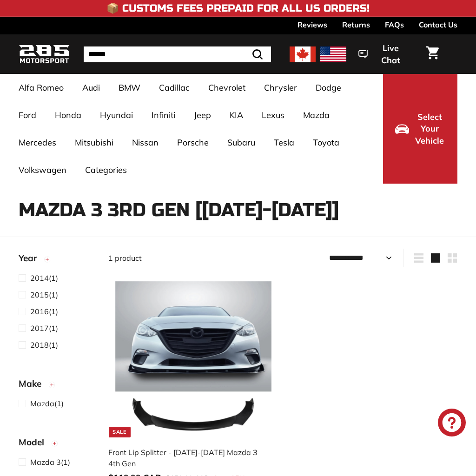 The width and height of the screenshot is (476, 476). Describe the element at coordinates (421, 129) in the screenshot. I see `button: Select Your Vehicle` at that location.